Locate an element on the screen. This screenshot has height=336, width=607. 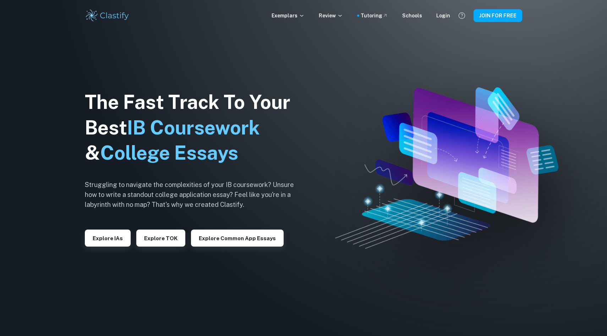
a: Explore Common App essays is located at coordinates (237, 238).